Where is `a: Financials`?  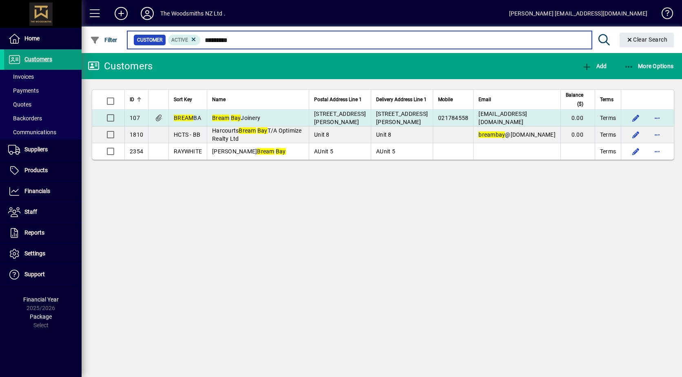
a: Financials is located at coordinates (43, 191).